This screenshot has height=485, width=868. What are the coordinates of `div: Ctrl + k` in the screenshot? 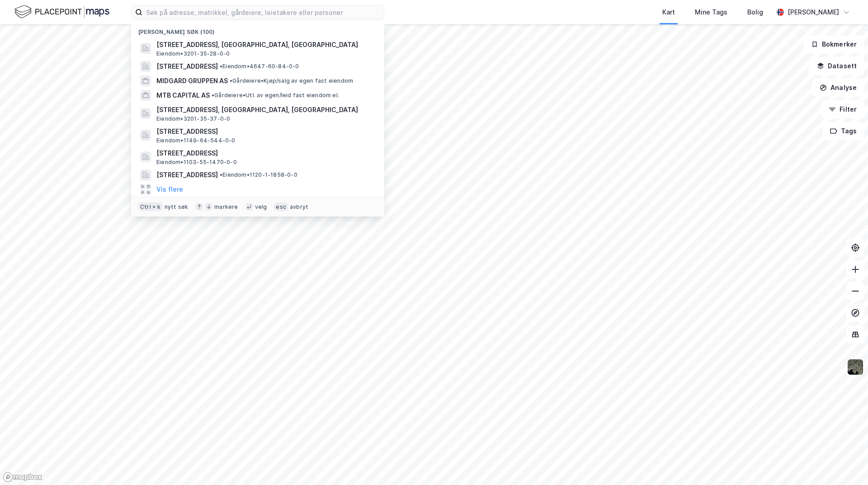 It's located at (150, 207).